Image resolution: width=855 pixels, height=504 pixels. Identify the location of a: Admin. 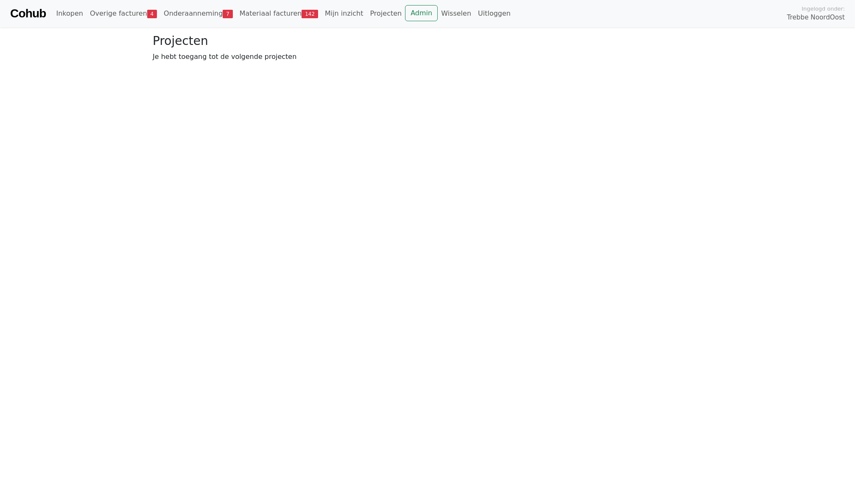
(421, 13).